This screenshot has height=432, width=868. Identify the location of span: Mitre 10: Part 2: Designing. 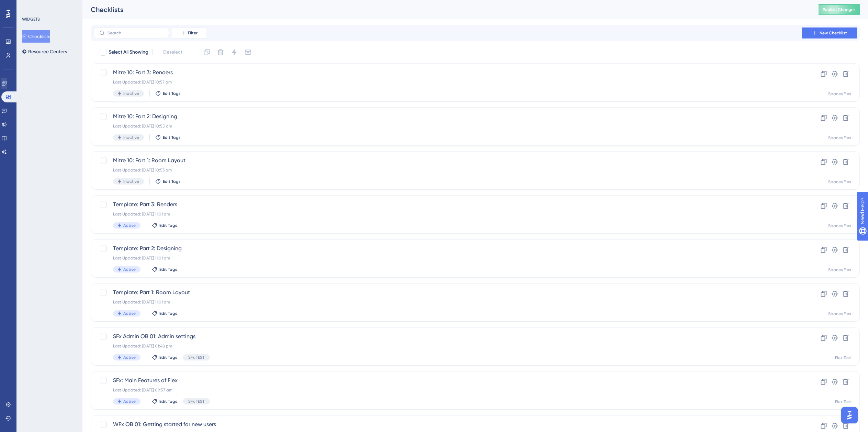
(448, 116).